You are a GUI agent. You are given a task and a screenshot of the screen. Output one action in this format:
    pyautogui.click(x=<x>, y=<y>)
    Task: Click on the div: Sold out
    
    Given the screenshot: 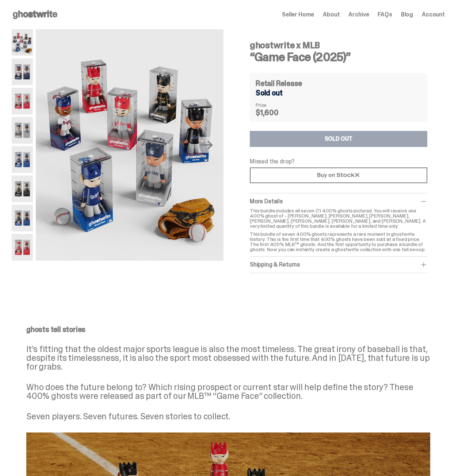 What is the action you would take?
    pyautogui.click(x=338, y=93)
    